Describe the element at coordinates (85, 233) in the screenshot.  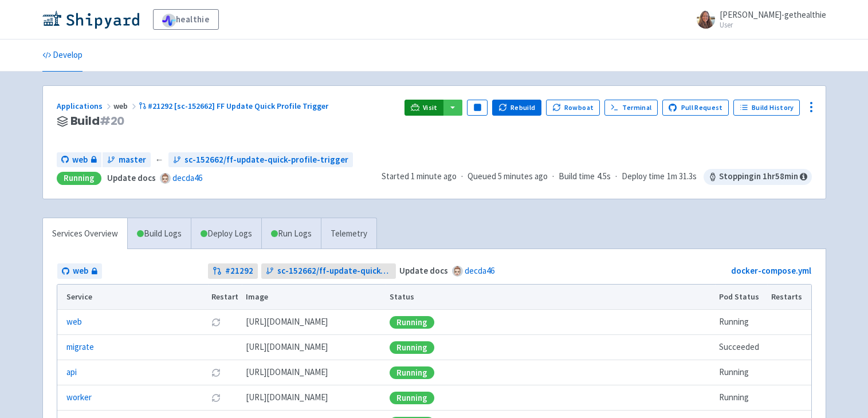
I see `a: Services Overview` at that location.